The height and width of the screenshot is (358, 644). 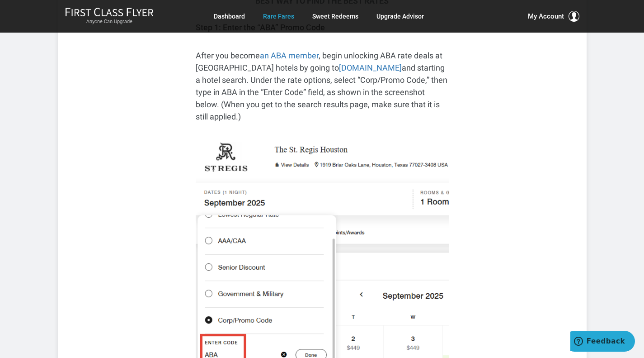 What do you see at coordinates (109, 12) in the screenshot?
I see `img: First Class Flyer` at bounding box center [109, 12].